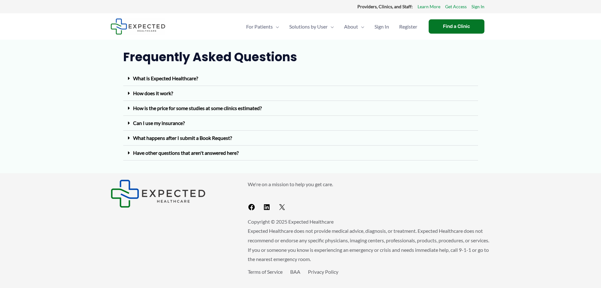 This screenshot has width=601, height=288. Describe the element at coordinates (159, 123) in the screenshot. I see `a: Can I use my insurance?` at that location.